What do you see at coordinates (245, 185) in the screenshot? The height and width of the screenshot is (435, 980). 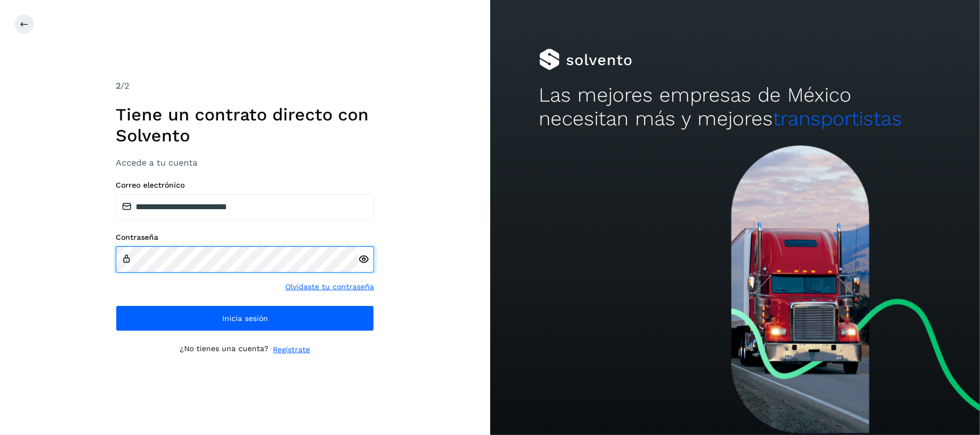 I see `label: Correo electrónico` at bounding box center [245, 185].